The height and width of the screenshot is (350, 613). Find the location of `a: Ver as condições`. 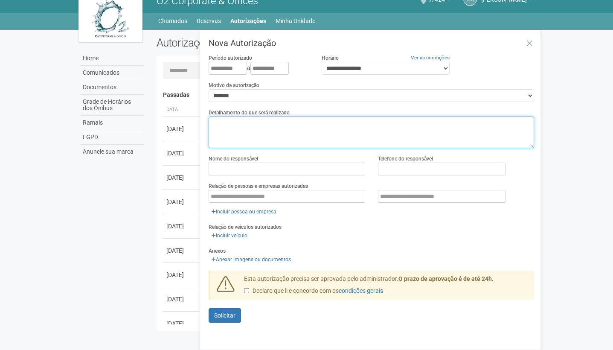

a: Ver as condições is located at coordinates (430, 58).